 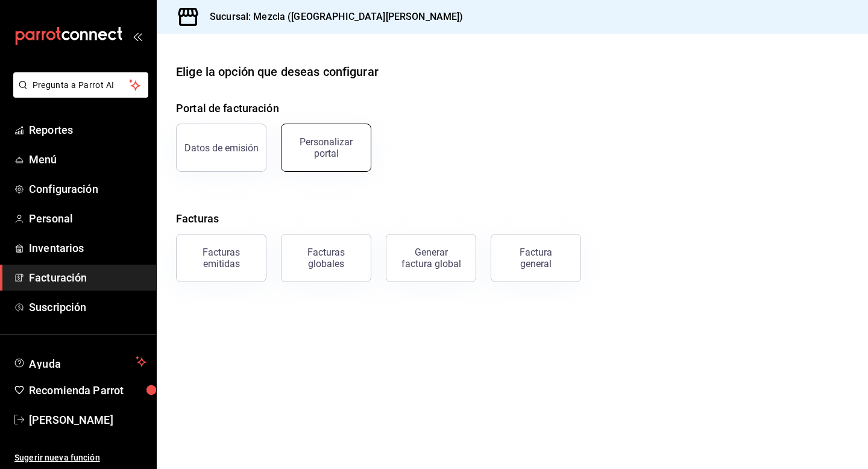 I want to click on span: Recomienda Parrot, so click(x=87, y=390).